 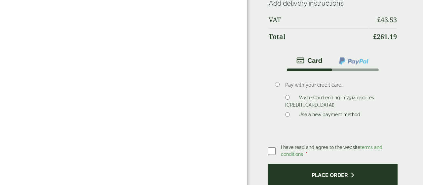 I want to click on img: stripe.png, so click(x=309, y=60).